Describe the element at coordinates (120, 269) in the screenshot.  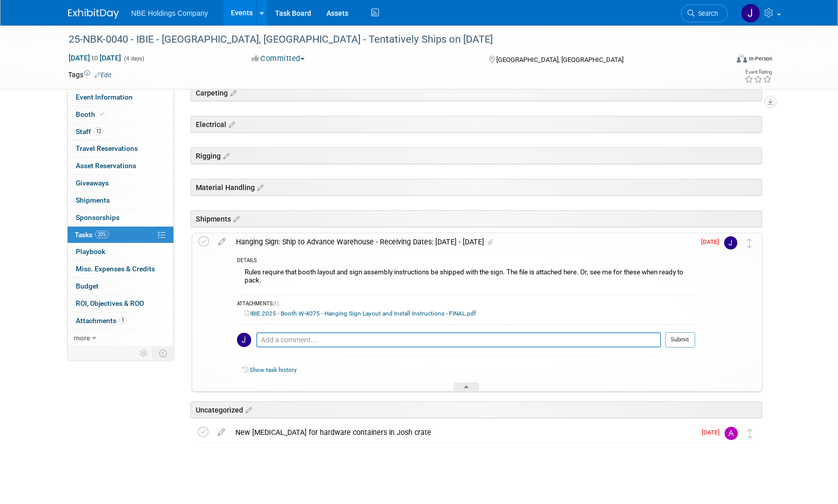
I see `a: Misc. Expenses & Credits` at that location.